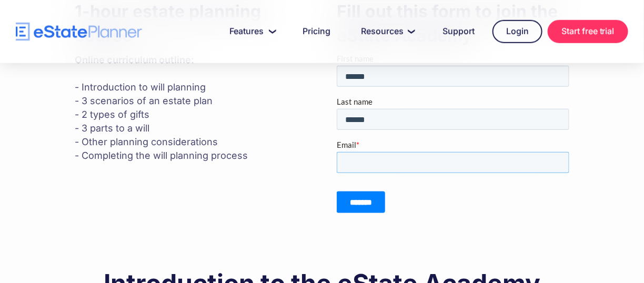 This screenshot has height=283, width=644. What do you see at coordinates (316, 32) in the screenshot?
I see `a: Pricing` at bounding box center [316, 32].